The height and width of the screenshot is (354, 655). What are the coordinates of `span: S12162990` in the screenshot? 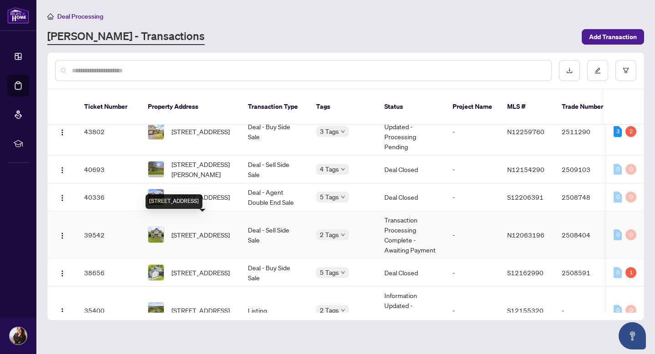 It's located at (525, 272).